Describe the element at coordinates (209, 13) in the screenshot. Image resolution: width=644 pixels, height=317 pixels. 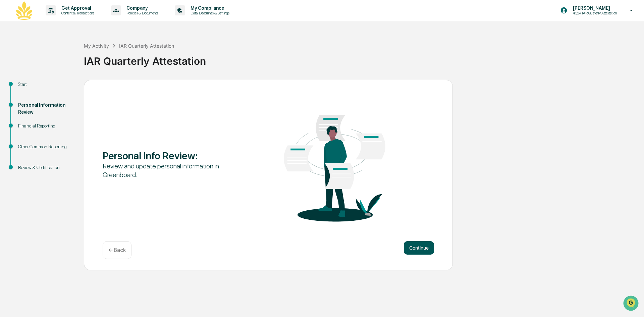
I see `p: Data, Deadlines & Settings` at that location.